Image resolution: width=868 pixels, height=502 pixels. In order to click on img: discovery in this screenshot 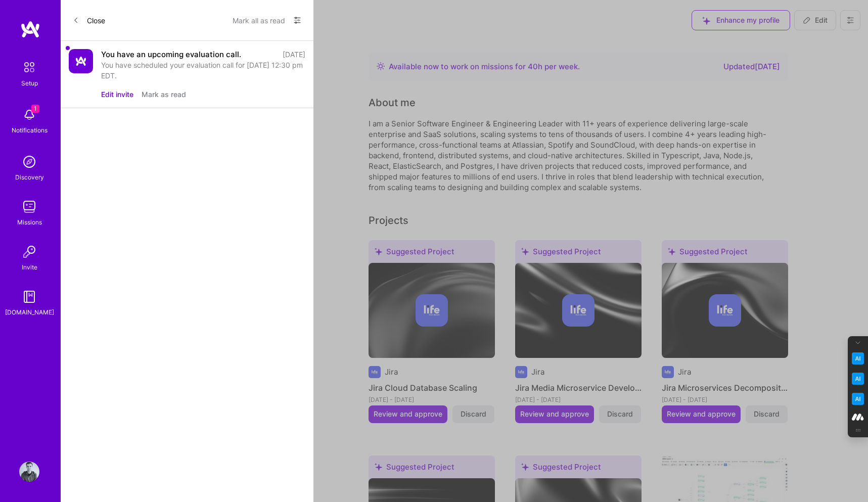, I will do `click(29, 162)`.